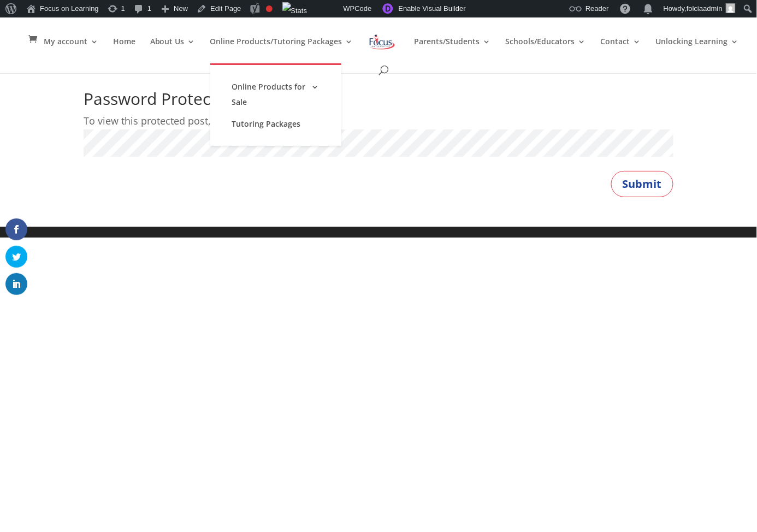 The width and height of the screenshot is (757, 532). I want to click on a: Contact, so click(620, 50).